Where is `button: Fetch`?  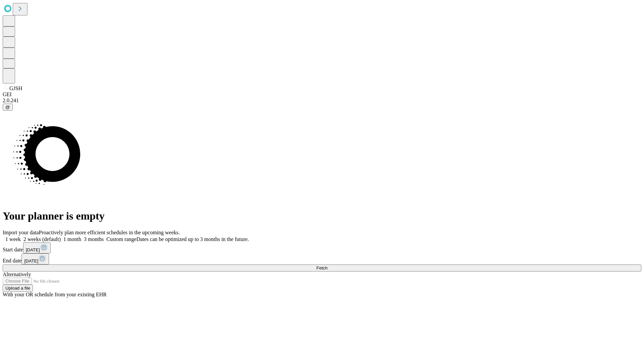
button: Fetch is located at coordinates (322, 268).